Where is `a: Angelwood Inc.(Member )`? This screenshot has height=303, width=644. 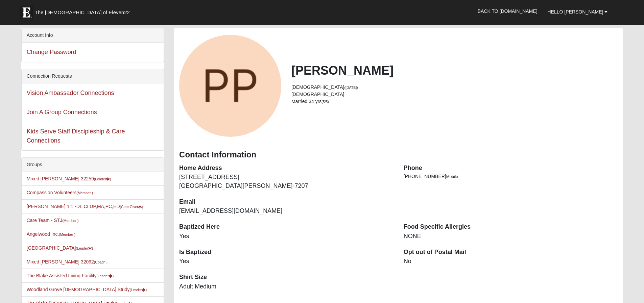 a: Angelwood Inc.(Member ) is located at coordinates (51, 234).